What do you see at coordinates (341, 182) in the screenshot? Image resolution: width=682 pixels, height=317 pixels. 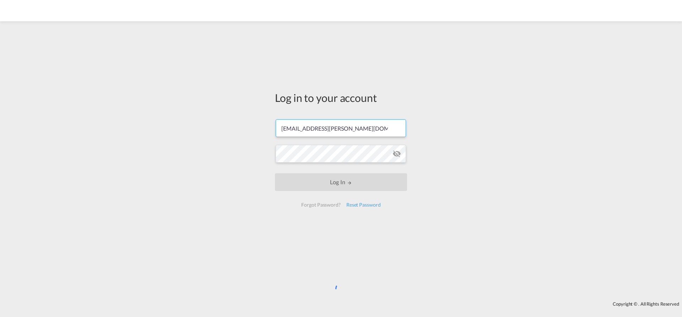 I see `button: LOGIN` at bounding box center [341, 182].